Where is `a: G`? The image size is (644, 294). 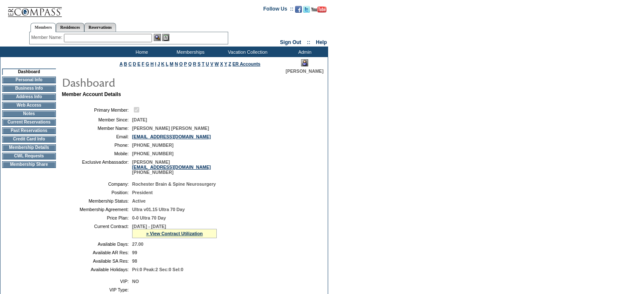
a: G is located at coordinates (147, 64).